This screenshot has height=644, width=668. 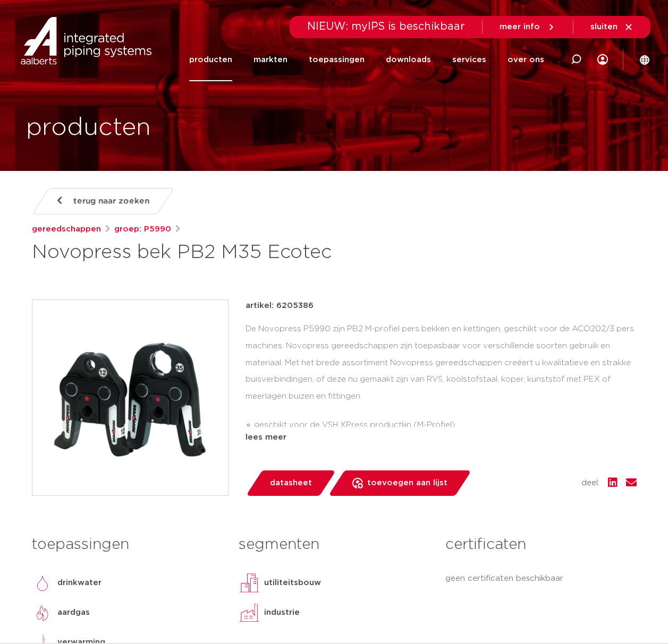 What do you see at coordinates (249, 613) in the screenshot?
I see `img: industrie` at bounding box center [249, 613].